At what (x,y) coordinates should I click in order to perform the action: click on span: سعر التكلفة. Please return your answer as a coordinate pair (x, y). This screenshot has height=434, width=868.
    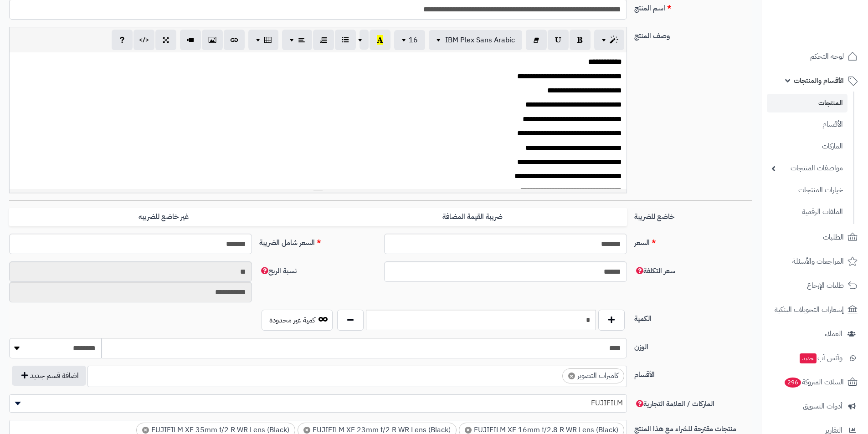
    Looking at the image, I should click on (655, 271).